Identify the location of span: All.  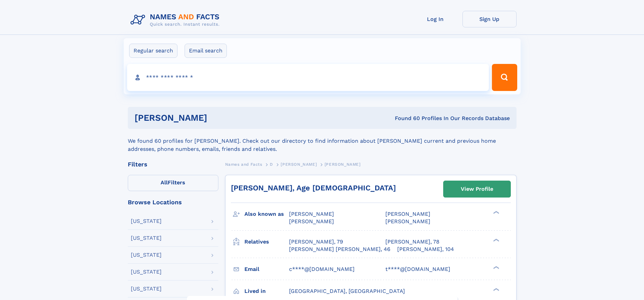
(164, 182).